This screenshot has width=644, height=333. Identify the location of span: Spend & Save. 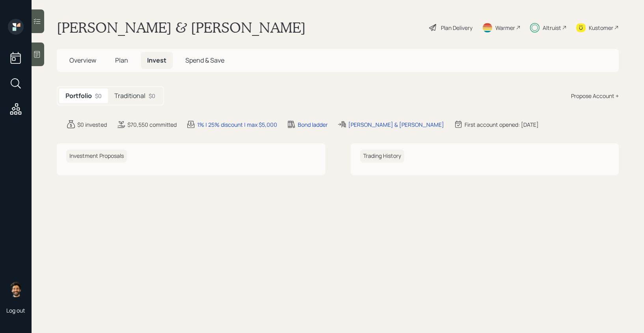
(205, 60).